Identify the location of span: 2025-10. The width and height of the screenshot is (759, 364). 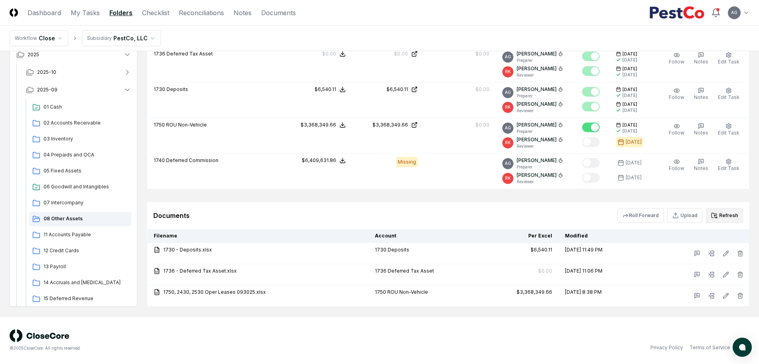
(47, 72).